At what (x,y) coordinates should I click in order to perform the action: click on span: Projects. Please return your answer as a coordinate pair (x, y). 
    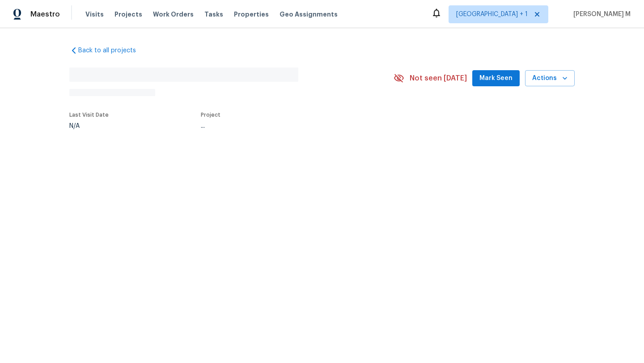
    Looking at the image, I should click on (128, 14).